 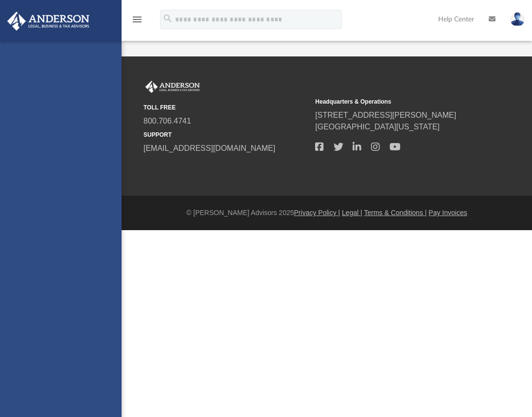 I want to click on a: Pay Invoices, so click(x=448, y=213).